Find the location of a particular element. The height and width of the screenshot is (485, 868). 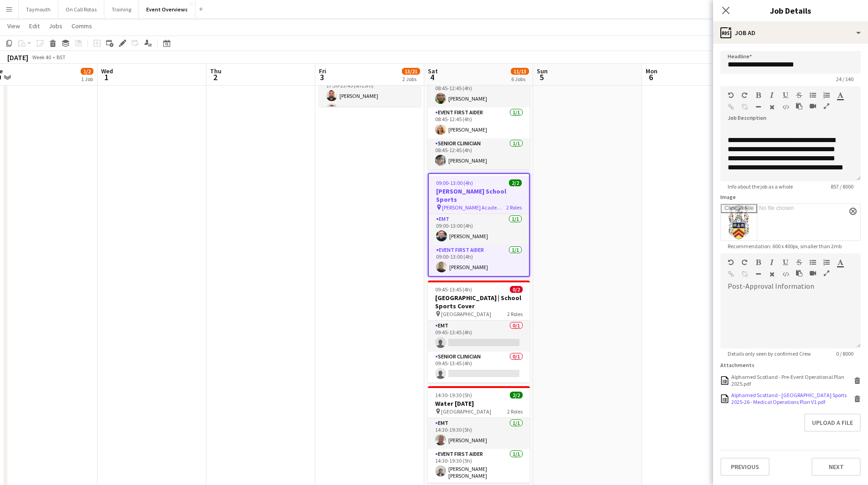

span: Comms is located at coordinates (81, 26).